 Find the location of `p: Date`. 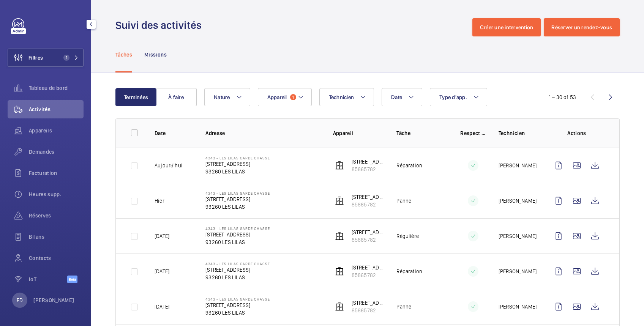

p: Date is located at coordinates (174, 133).